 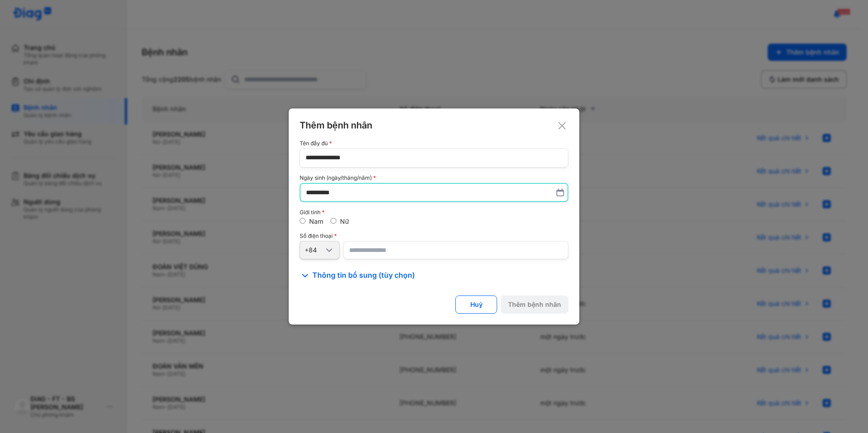 I want to click on div: +84, so click(x=314, y=250).